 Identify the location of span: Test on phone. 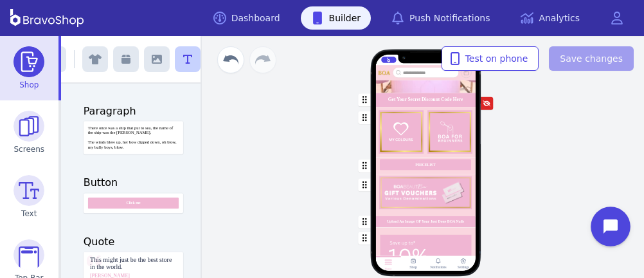
(491, 59).